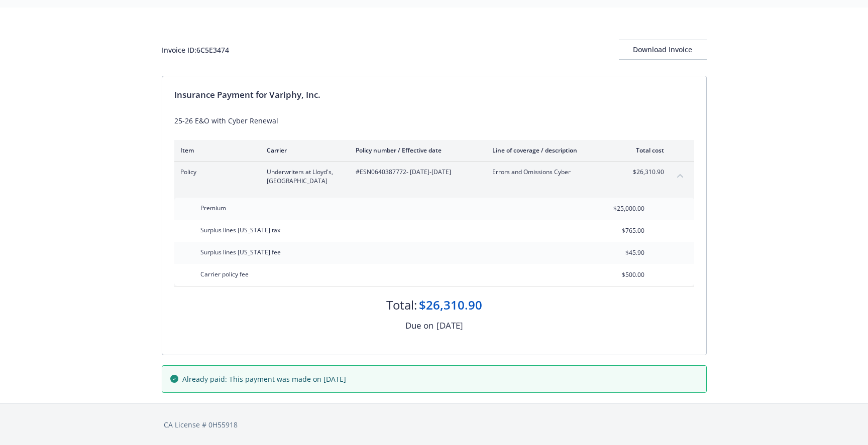  What do you see at coordinates (645, 150) in the screenshot?
I see `div: Total cost` at bounding box center [645, 150].